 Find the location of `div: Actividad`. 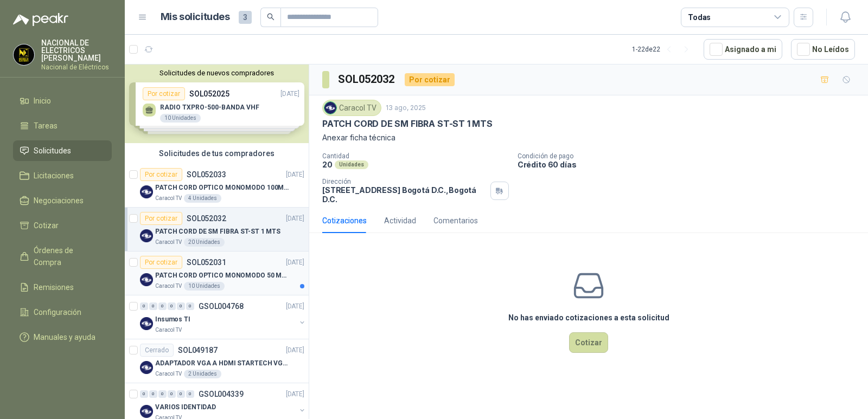

div: Actividad is located at coordinates (400, 221).